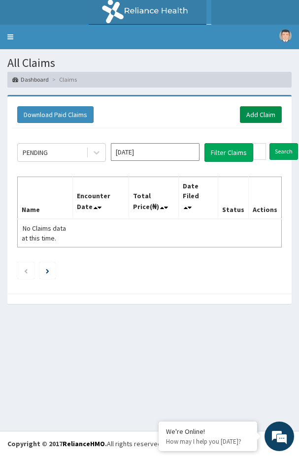 This screenshot has width=299, height=456. I want to click on li: Claims, so click(63, 79).